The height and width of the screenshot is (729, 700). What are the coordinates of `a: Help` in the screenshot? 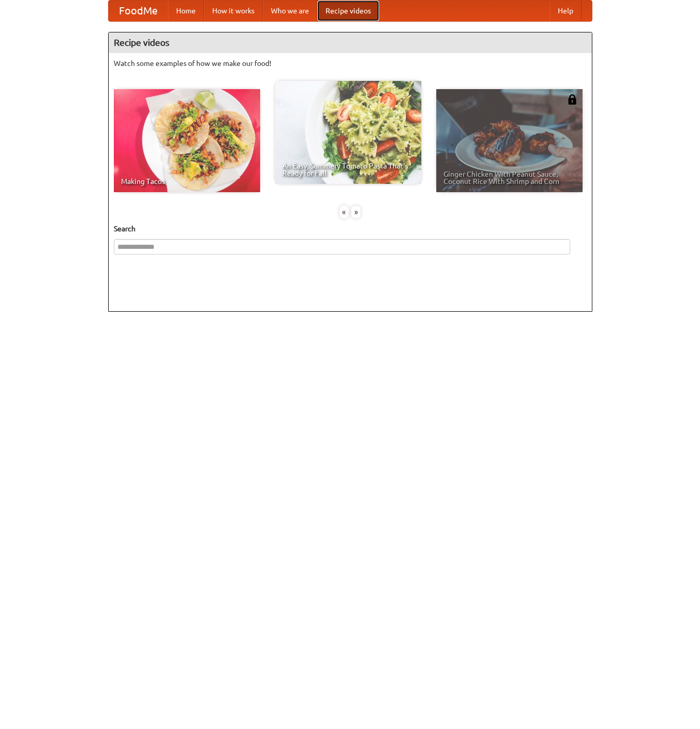 It's located at (565, 11).